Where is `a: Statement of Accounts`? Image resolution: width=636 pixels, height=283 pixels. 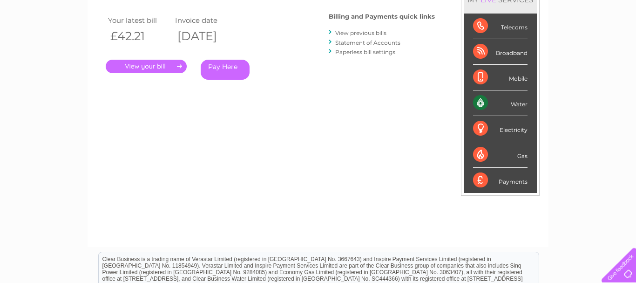
a: Statement of Accounts is located at coordinates (368, 42).